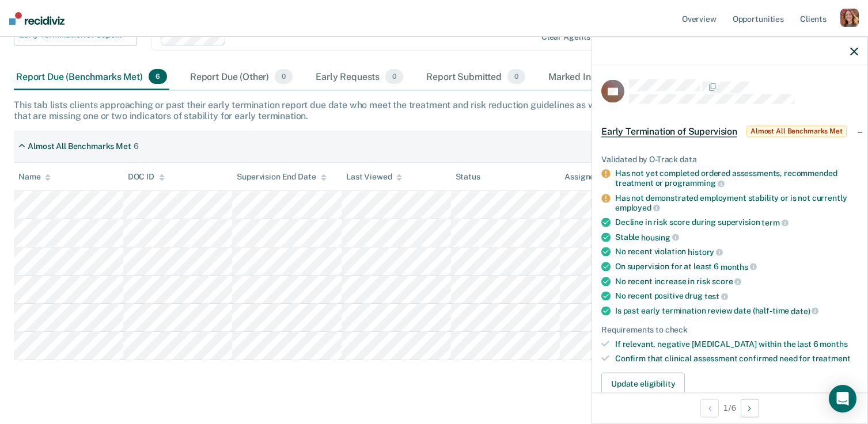 This screenshot has width=868, height=424. What do you see at coordinates (591, 176) in the screenshot?
I see `div: Assigned to` at bounding box center [591, 176].